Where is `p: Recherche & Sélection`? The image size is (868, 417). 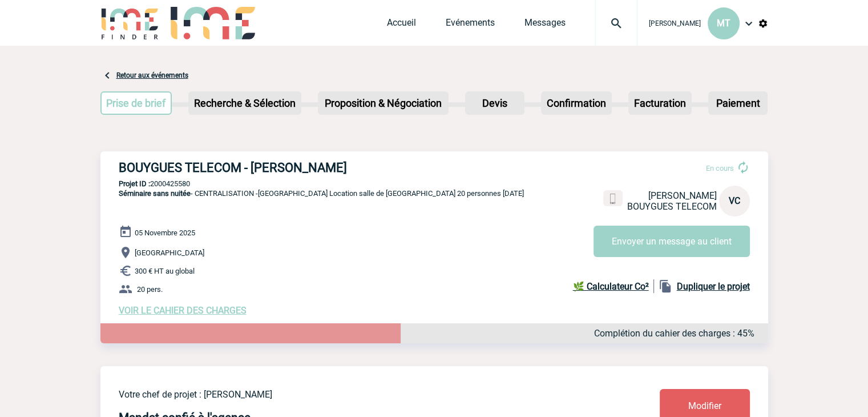
p: Recherche & Sélection is located at coordinates (245, 103).